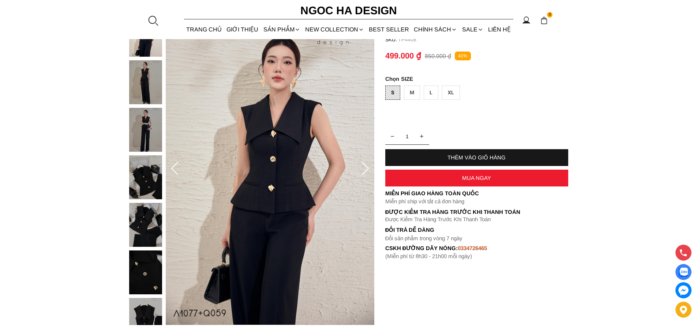  I want to click on span: 0, so click(550, 15).